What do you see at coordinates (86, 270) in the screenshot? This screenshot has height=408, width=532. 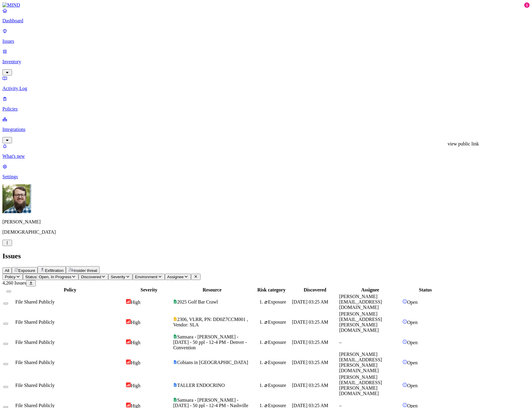 I see `span: Insider threat` at bounding box center [86, 270].